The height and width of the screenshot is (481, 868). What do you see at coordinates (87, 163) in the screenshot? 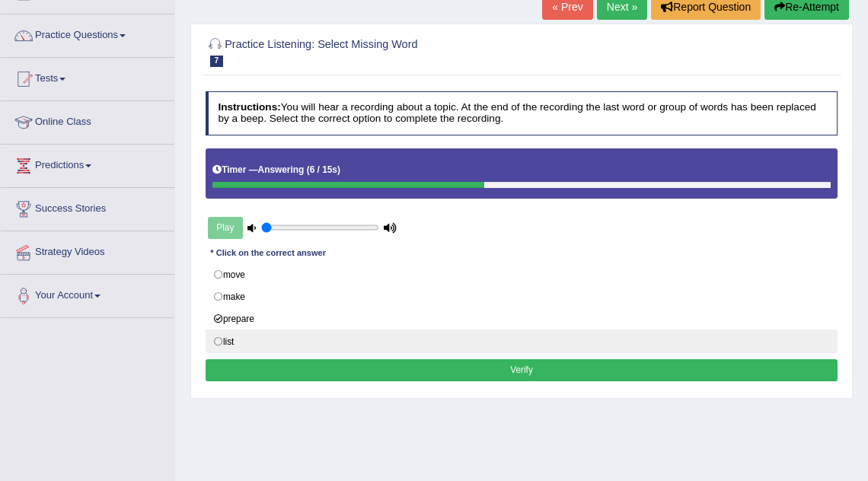
I see `a: Predictions` at bounding box center [87, 163].